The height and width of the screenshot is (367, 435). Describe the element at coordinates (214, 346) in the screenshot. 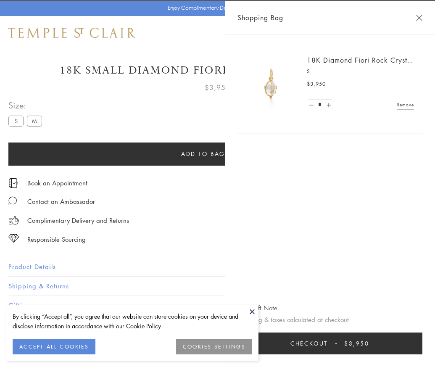

I see `button: COOKIES SETTINGS` at that location.